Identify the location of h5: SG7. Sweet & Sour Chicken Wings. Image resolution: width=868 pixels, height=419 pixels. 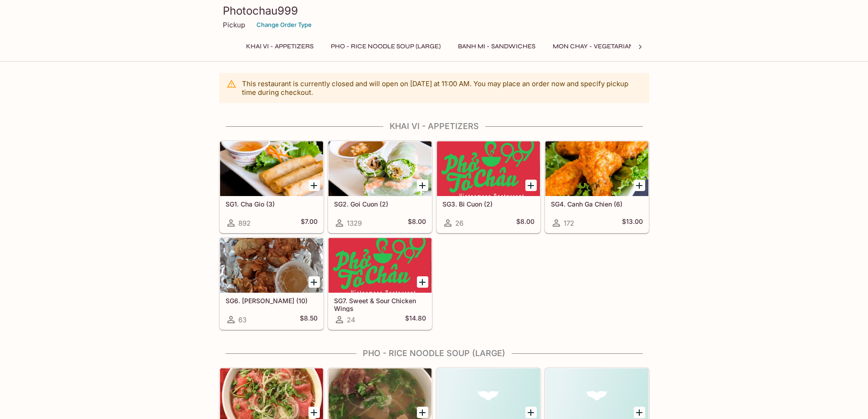
(380, 304).